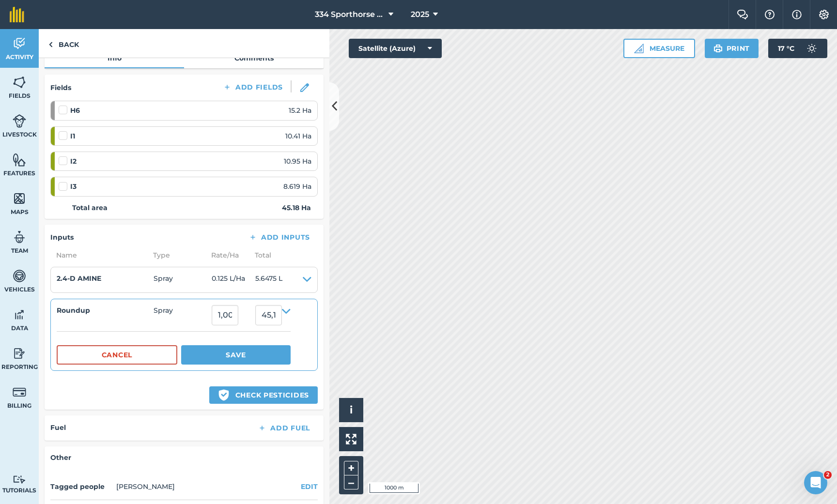 The image size is (837, 504). Describe the element at coordinates (309, 487) in the screenshot. I see `button: EDIT` at that location.